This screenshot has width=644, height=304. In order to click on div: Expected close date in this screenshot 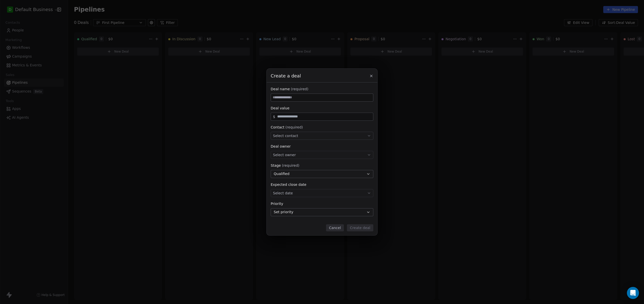, I will do `click(322, 185)`.